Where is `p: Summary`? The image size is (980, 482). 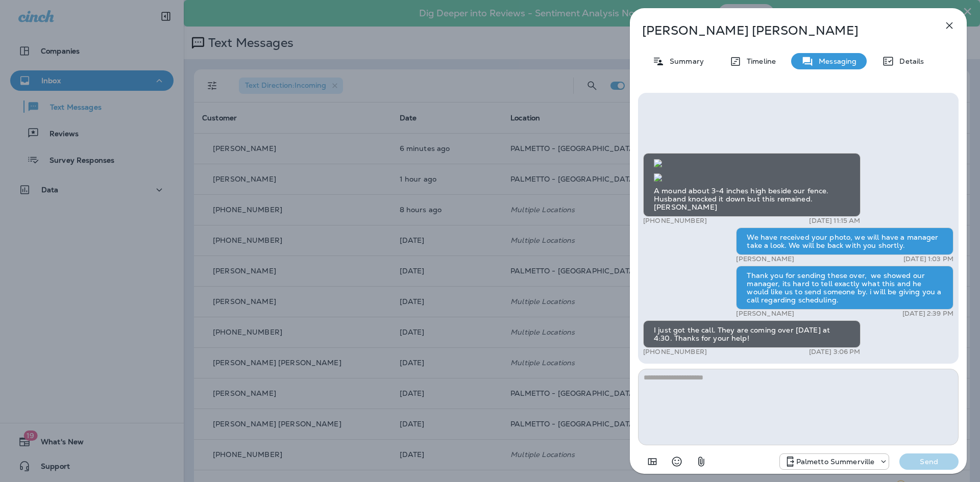 p: Summary is located at coordinates (684, 61).